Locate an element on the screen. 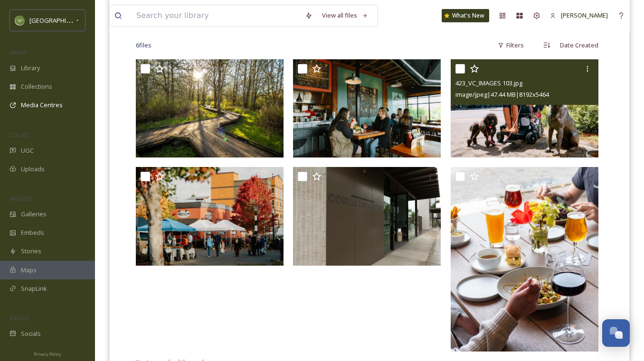 The image size is (644, 361). span: Collections is located at coordinates (36, 87).